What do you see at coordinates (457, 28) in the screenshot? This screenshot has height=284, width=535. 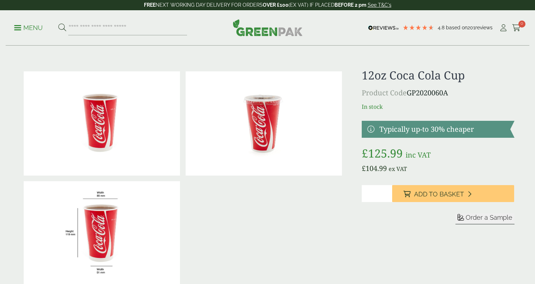 I see `span: Based on` at bounding box center [457, 28].